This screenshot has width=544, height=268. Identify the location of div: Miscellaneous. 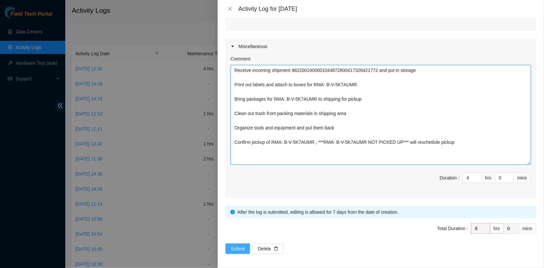
(381, 46).